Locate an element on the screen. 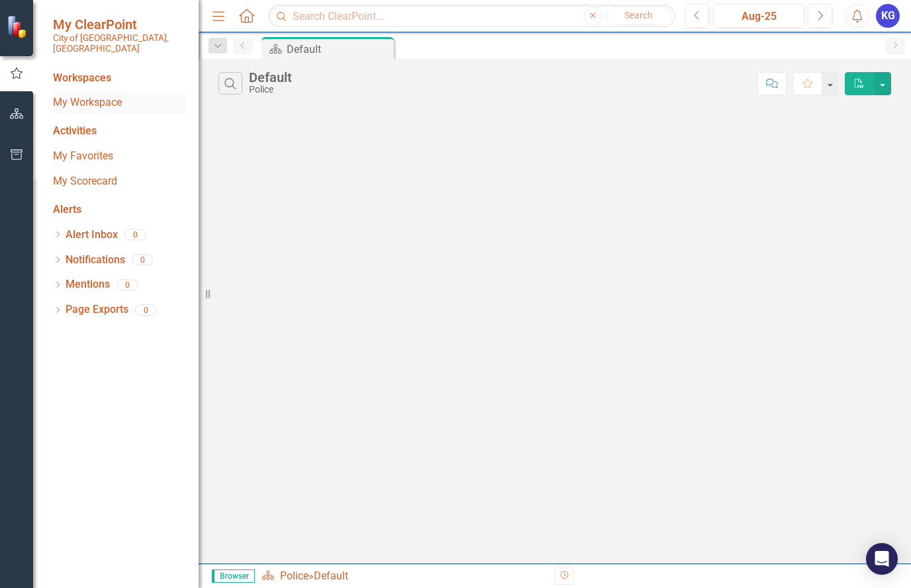  img: ClearPoint Strategy is located at coordinates (18, 27).